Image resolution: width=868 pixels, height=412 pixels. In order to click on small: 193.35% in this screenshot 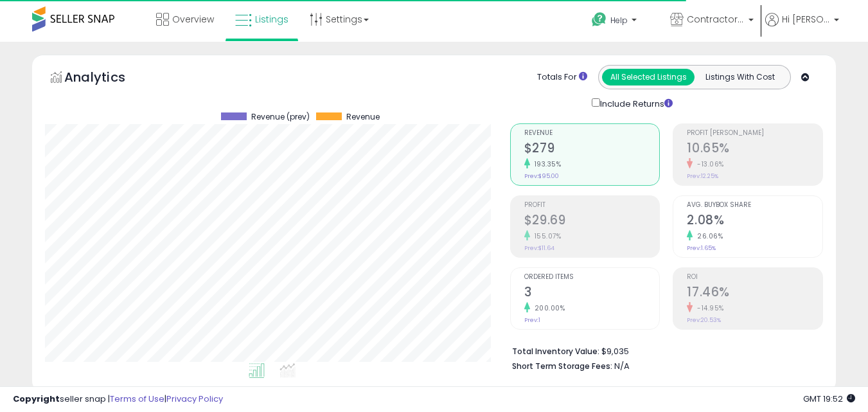, I will do `click(546, 164)`.